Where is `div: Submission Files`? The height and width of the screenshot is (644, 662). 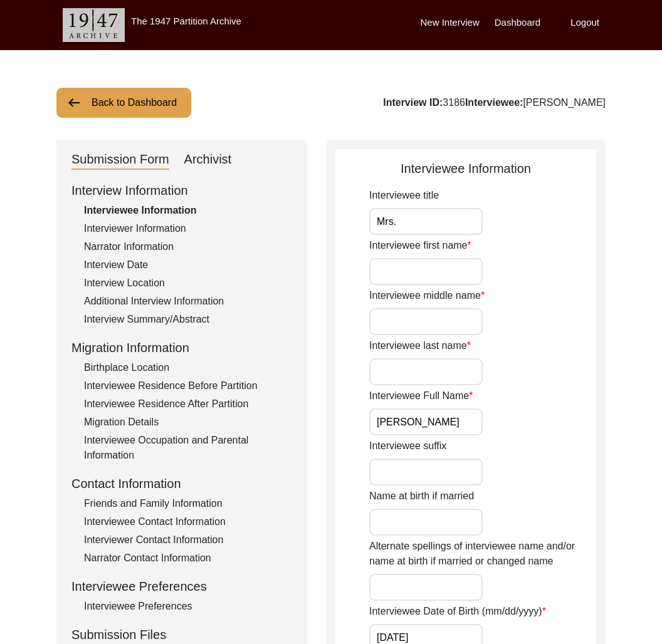
div: Submission Files is located at coordinates (182, 635).